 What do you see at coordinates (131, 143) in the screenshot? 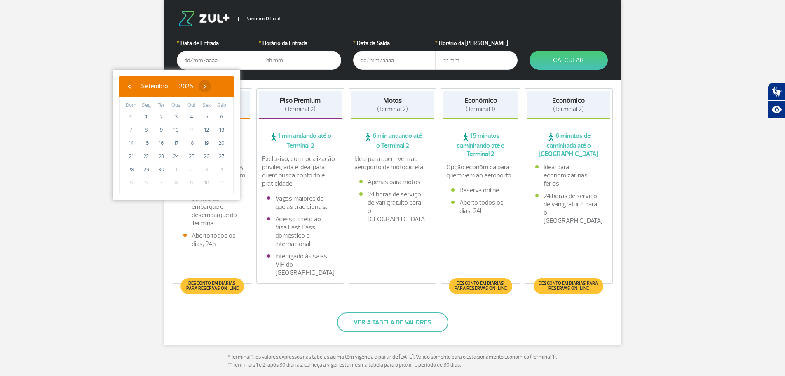
I see `span: 14` at bounding box center [131, 143].